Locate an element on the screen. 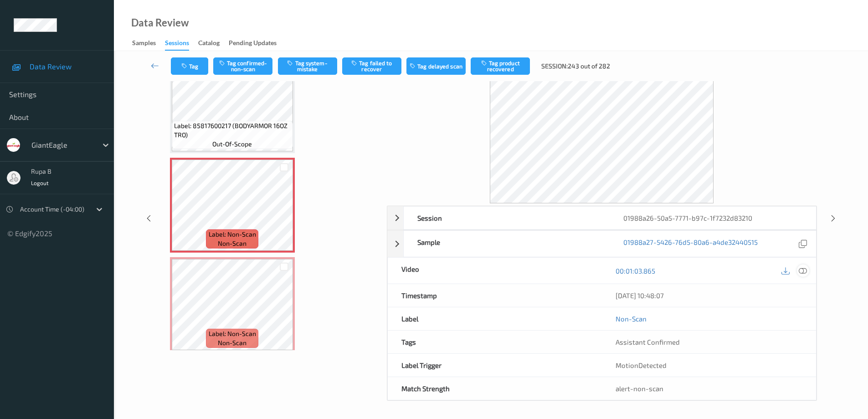  div: alert-non-scan is located at coordinates (709, 388).